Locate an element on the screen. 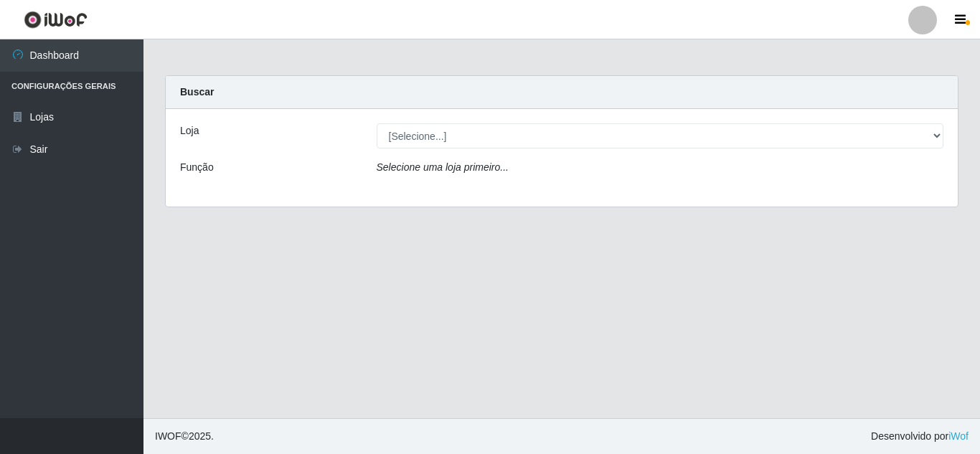 This screenshot has width=980, height=454. span: © 2025 . is located at coordinates (184, 436).